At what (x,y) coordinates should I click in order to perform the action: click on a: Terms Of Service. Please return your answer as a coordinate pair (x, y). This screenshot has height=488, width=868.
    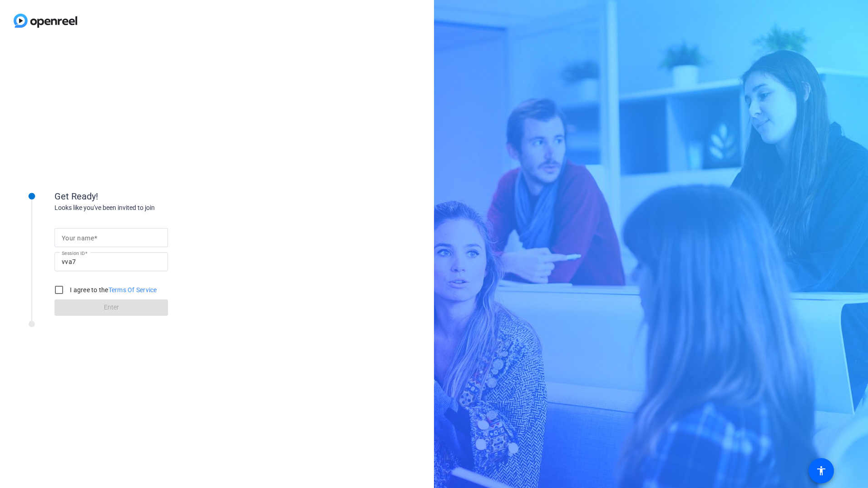
    Looking at the image, I should click on (133, 290).